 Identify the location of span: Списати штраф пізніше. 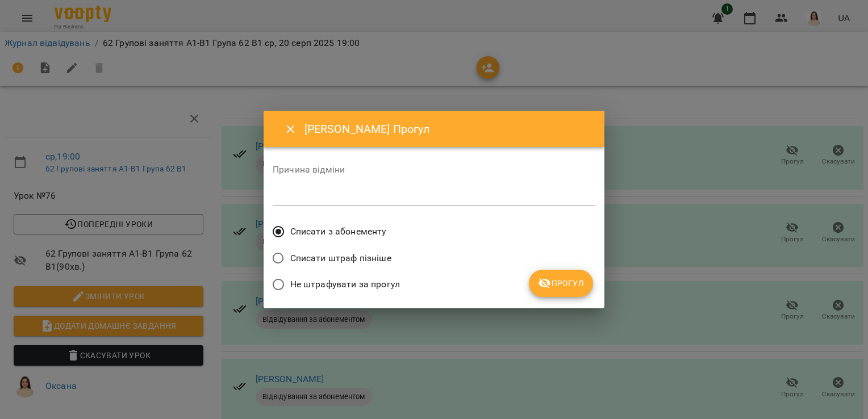
(341, 258).